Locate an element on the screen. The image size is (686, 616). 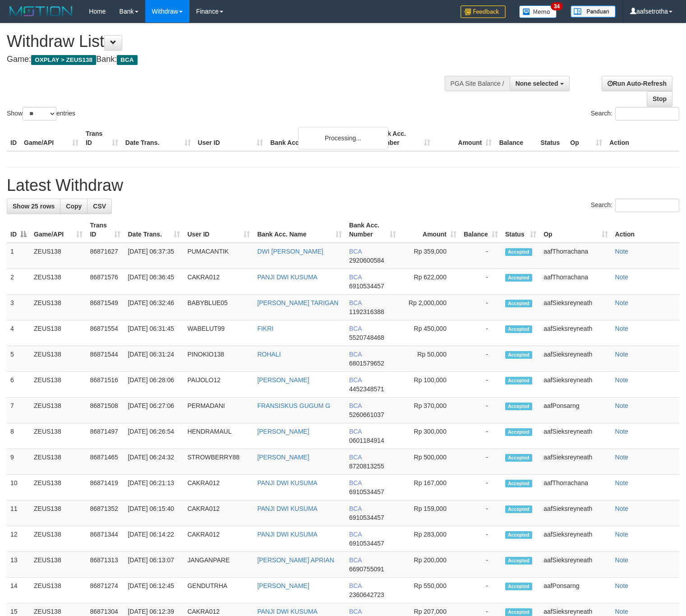
td: PINOKIO138 is located at coordinates (218, 359).